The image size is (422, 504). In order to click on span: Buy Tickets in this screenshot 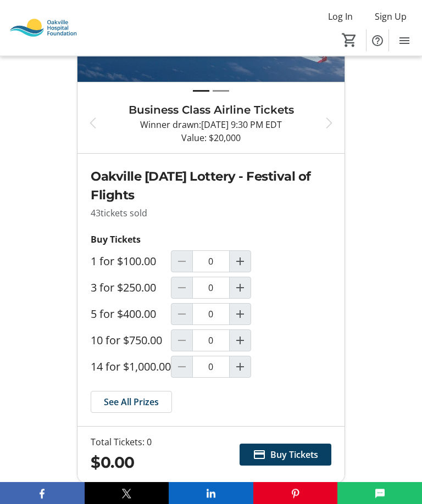, I will do `click(294, 455)`.